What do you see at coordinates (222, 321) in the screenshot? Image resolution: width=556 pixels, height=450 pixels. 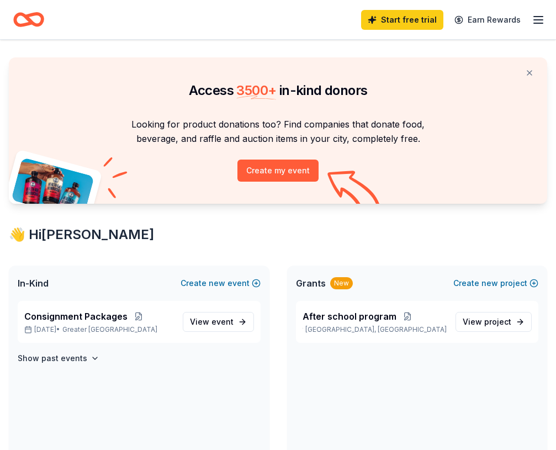 I see `span: event` at bounding box center [222, 321].